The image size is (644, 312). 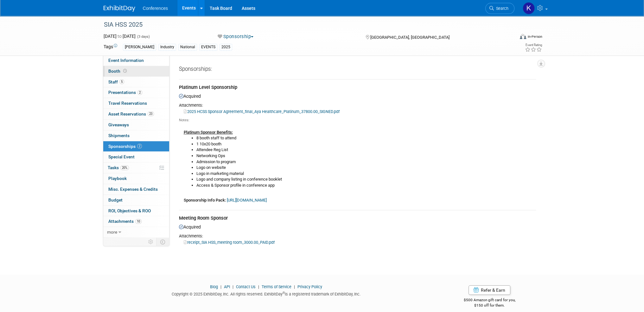 I want to click on div: Industry, so click(x=167, y=47).